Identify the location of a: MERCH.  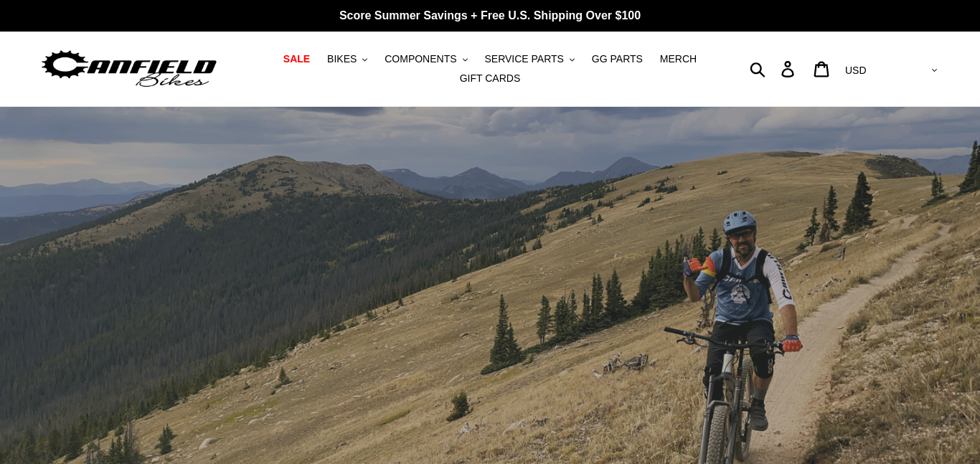
(678, 59).